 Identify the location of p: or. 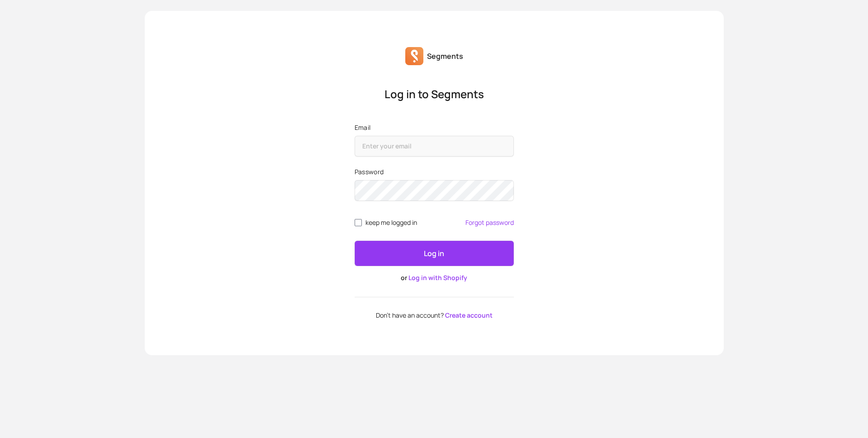
(434, 278).